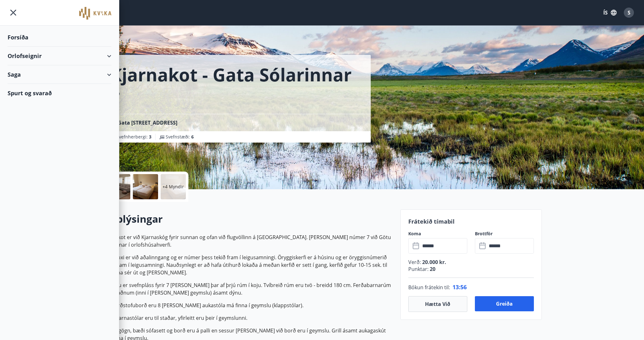 The image size is (644, 340). What do you see at coordinates (429, 287) in the screenshot?
I see `span: Bókun frátekin til :` at bounding box center [429, 287].